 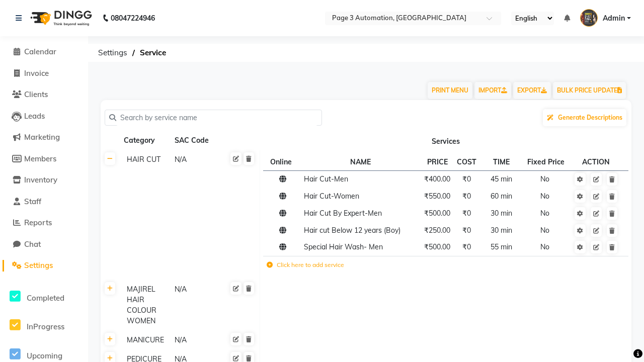 What do you see at coordinates (42, 137) in the screenshot?
I see `span: Marketing` at bounding box center [42, 137].